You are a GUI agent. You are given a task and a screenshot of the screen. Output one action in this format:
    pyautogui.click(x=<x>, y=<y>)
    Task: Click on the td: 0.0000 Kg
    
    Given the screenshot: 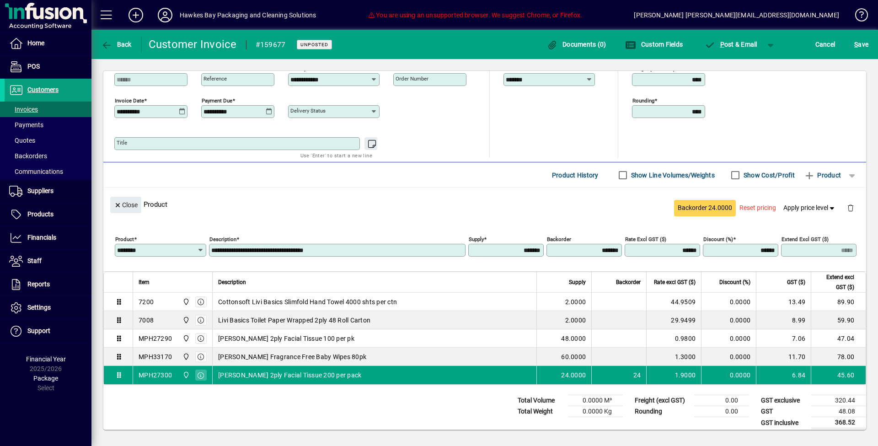 What is the action you would take?
    pyautogui.click(x=596, y=412)
    